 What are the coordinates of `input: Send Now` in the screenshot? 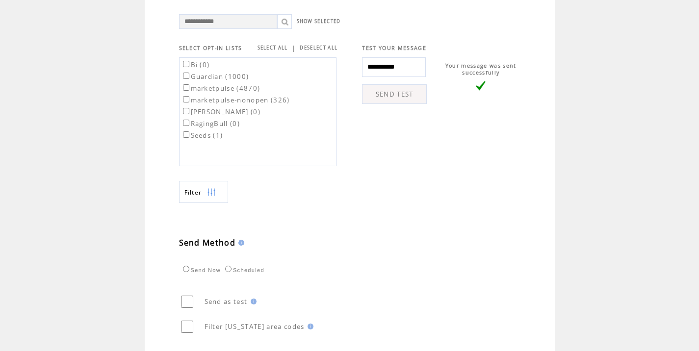 It's located at (186, 269).